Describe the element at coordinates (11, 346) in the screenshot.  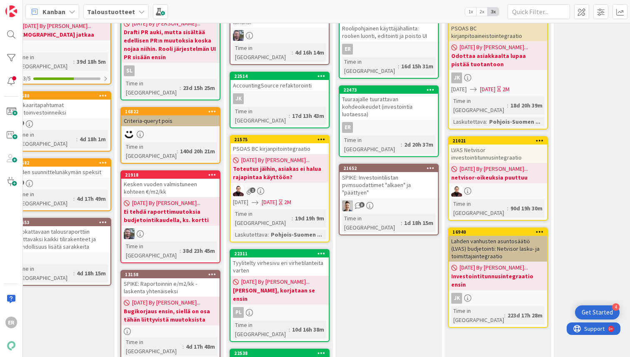
I see `img: avatar` at that location.